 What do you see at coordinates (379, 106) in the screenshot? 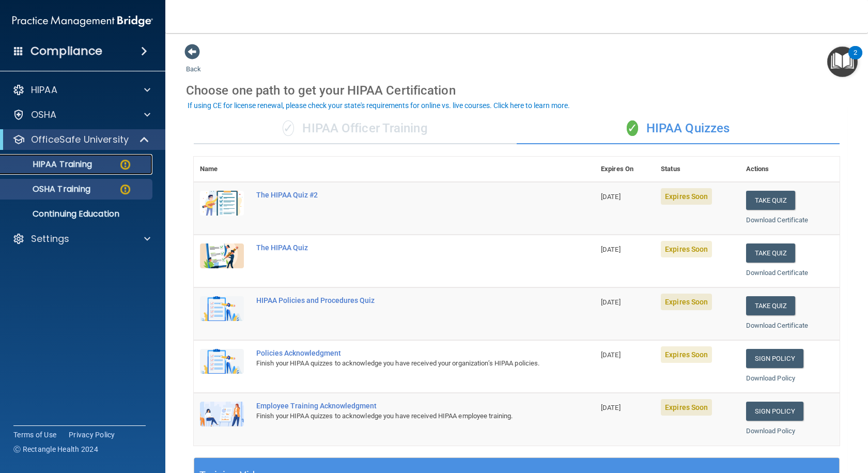
I see `div: If using CE for license renewal, please check your state's requirements for online vs. live cours...` at bounding box center [379, 106].